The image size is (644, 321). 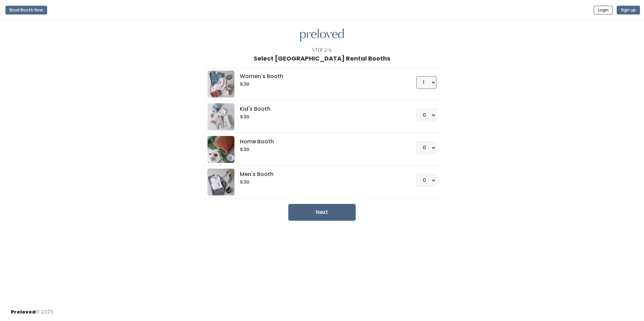 What do you see at coordinates (320, 76) in the screenshot?
I see `h5: Women's Booth` at bounding box center [320, 76].